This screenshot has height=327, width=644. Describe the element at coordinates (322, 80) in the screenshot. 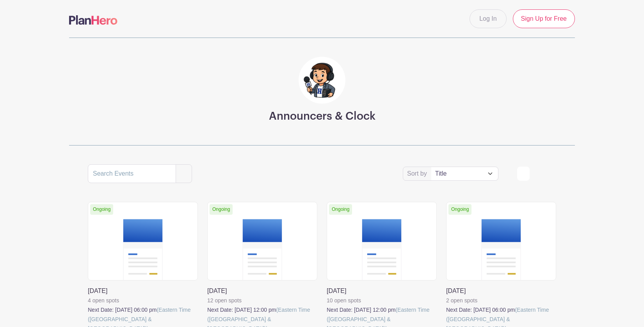

I see `img: Untitled%20design%20(19).png` at that location.